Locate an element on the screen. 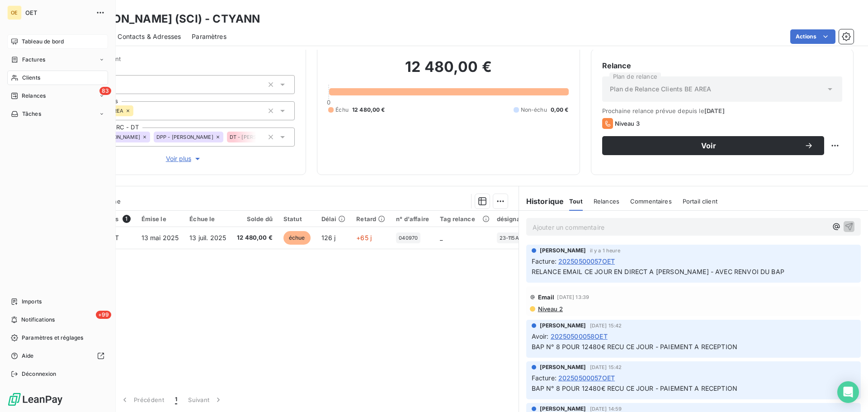 This screenshot has height=412, width=868. div: n° d'affaire is located at coordinates (412, 219).